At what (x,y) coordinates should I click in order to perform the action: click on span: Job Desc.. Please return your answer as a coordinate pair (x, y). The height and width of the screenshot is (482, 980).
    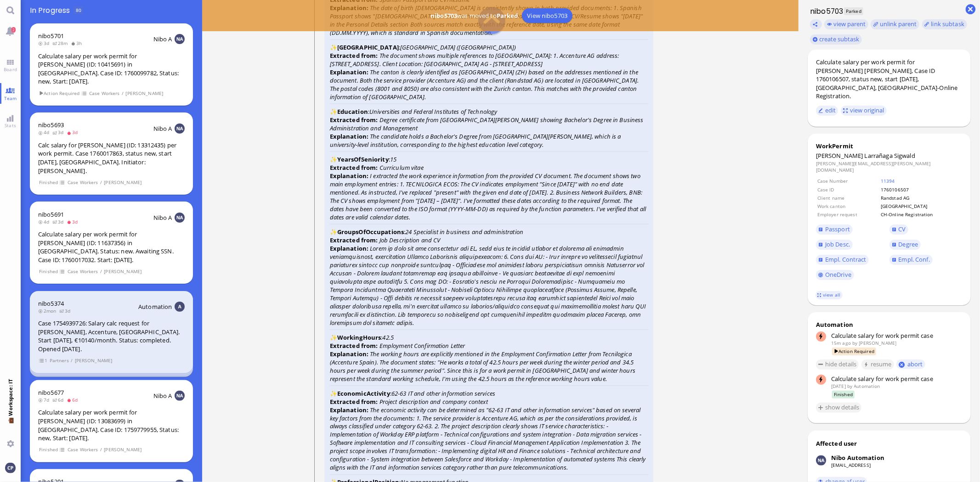
    Looking at the image, I should click on (837, 245).